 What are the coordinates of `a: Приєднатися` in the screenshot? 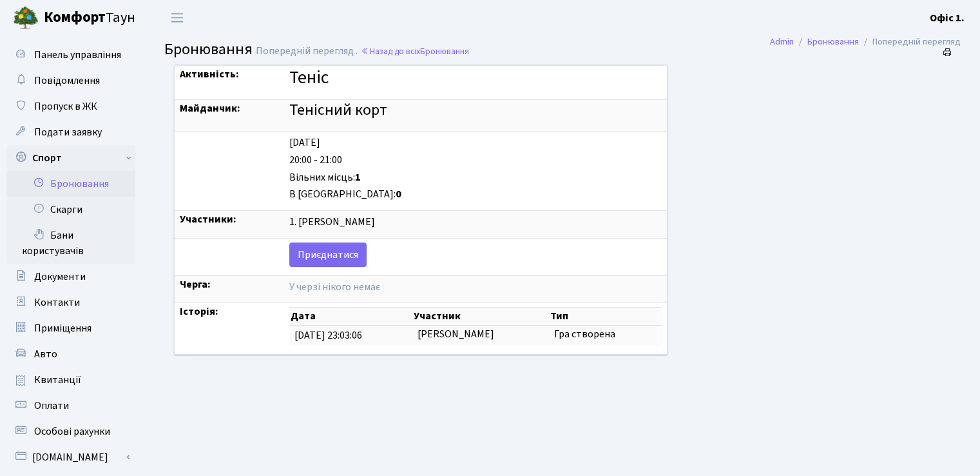 It's located at (327, 255).